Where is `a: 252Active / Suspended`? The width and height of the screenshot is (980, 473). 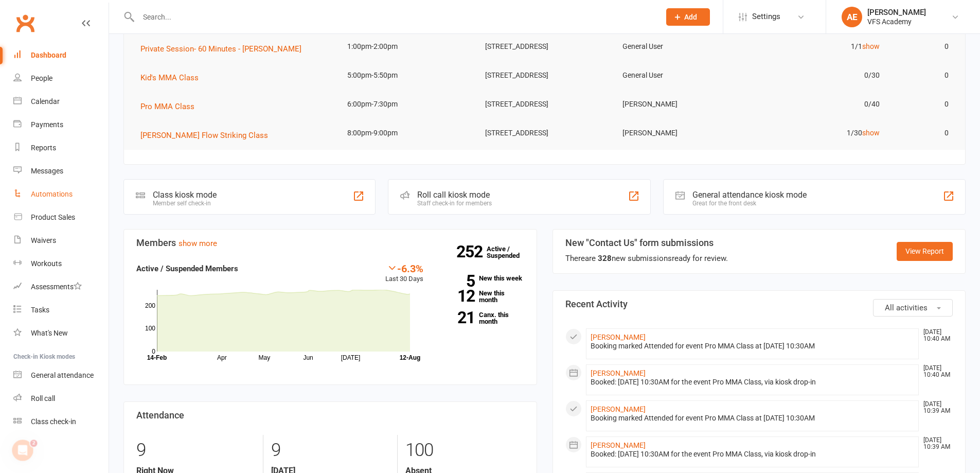 a: 252Active / Suspended is located at coordinates (510, 252).